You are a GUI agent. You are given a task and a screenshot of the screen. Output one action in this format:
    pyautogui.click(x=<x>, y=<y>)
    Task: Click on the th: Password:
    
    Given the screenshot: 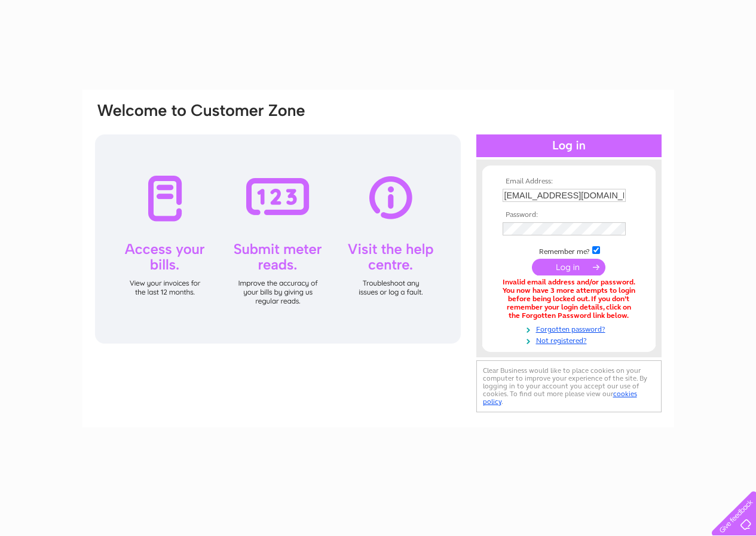 What is the action you would take?
    pyautogui.click(x=569, y=215)
    